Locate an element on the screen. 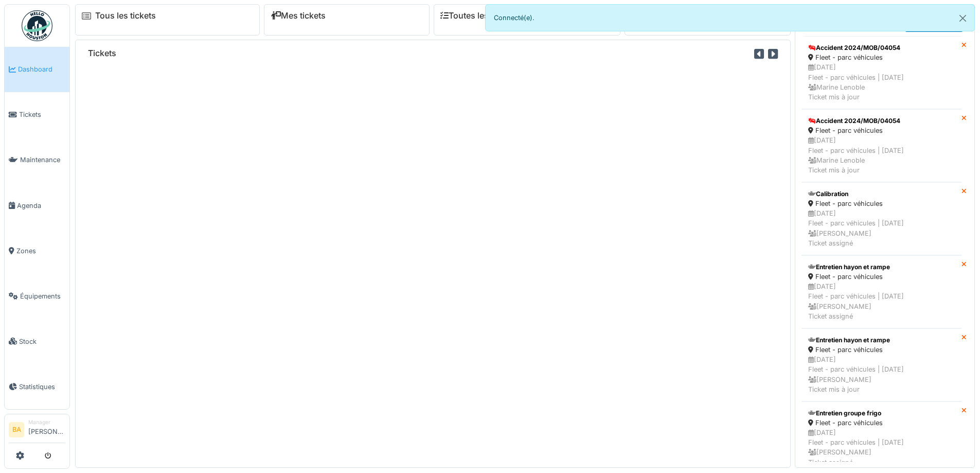 The width and height of the screenshot is (980, 473). h6: Tickets is located at coordinates (102, 53).